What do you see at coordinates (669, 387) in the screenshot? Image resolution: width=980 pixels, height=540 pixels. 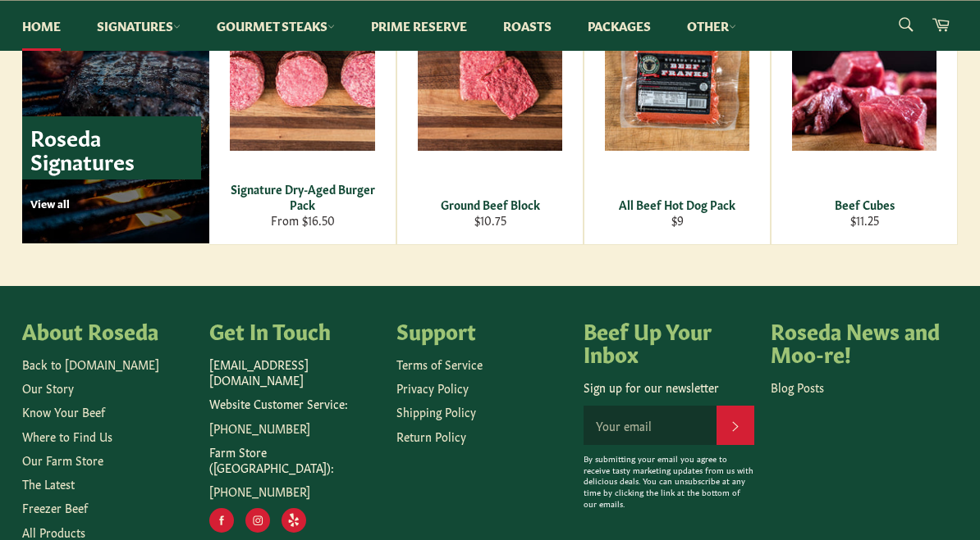 I see `p: Sign up for our newsletter` at bounding box center [669, 387].